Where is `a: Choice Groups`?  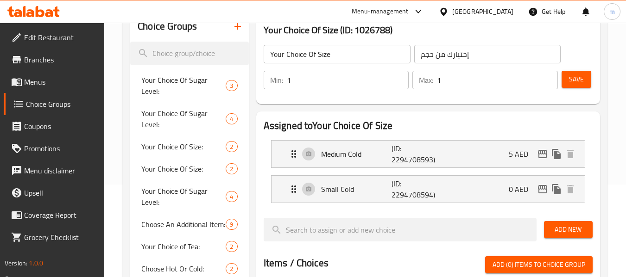
a: Choice Groups is located at coordinates (54, 104).